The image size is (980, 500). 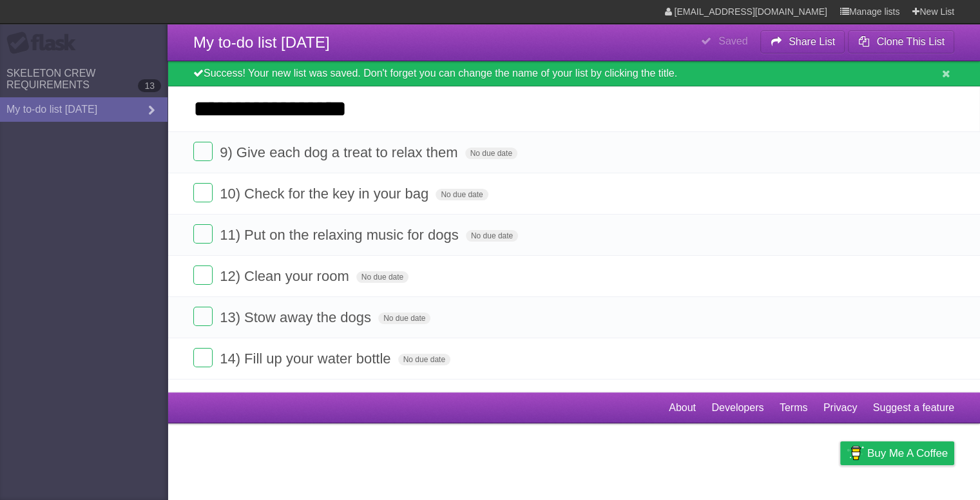 I want to click on span: 13) Stow away the dogs, so click(x=297, y=317).